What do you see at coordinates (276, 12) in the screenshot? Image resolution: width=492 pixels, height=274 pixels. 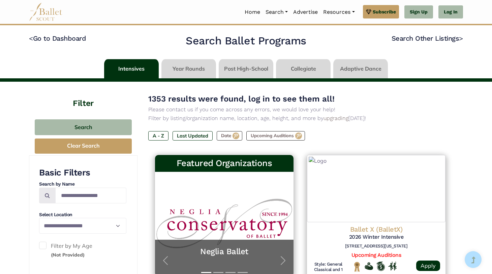 I see `a: Search` at bounding box center [276, 12].